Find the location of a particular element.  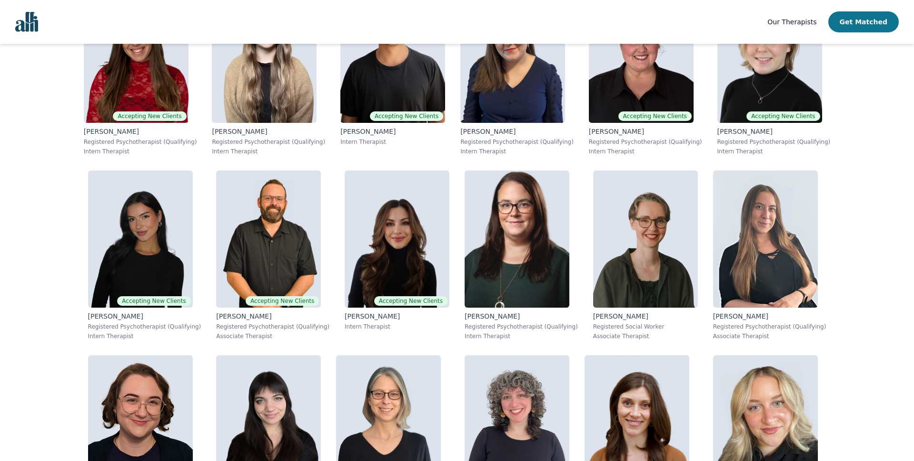

a: Our Therapists is located at coordinates (791, 22).